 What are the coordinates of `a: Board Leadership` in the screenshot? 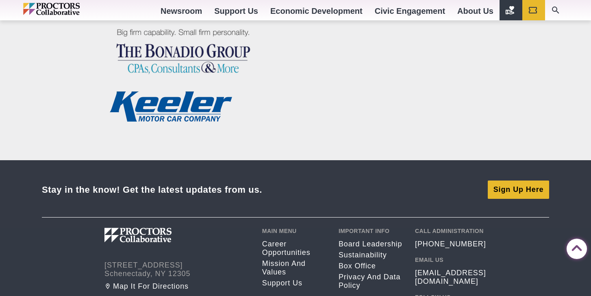 It's located at (370, 244).